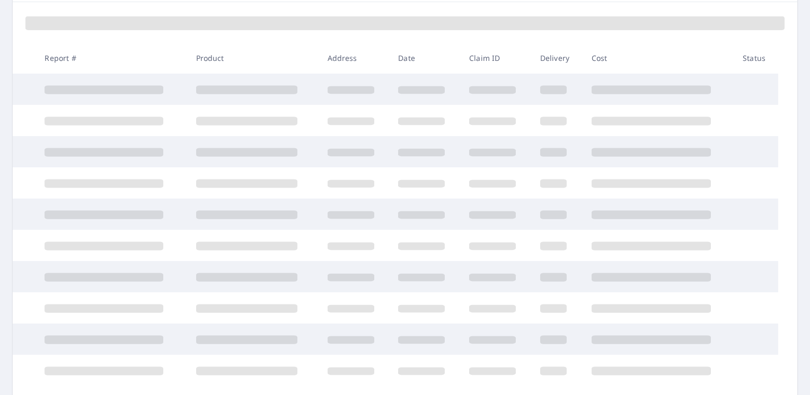 Image resolution: width=810 pixels, height=395 pixels. I want to click on th: Date, so click(425, 58).